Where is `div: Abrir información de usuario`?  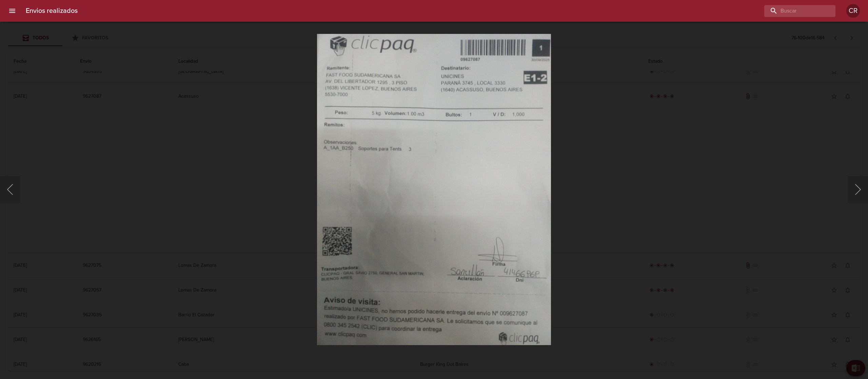 div: Abrir información de usuario is located at coordinates (854, 11).